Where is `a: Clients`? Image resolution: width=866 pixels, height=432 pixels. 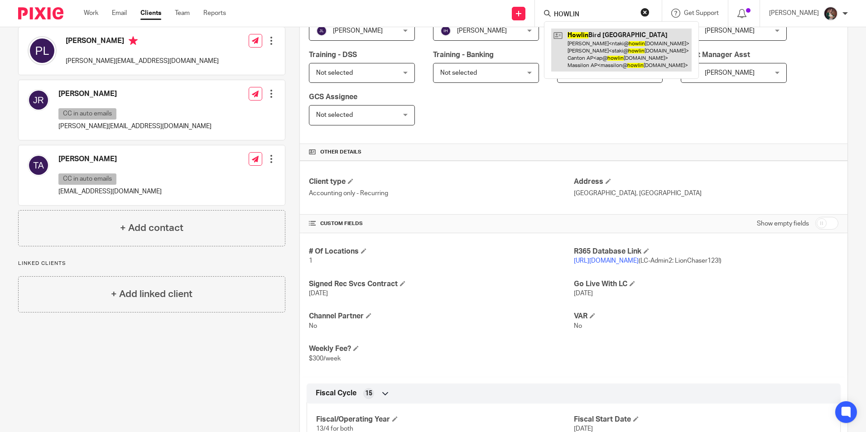 a: Clients is located at coordinates (151, 13).